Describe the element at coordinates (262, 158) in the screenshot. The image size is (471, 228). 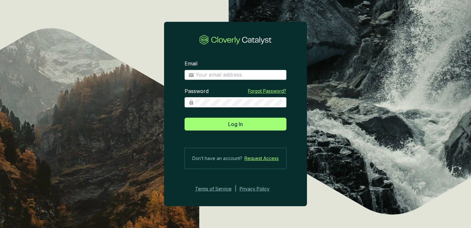
I see `a: Request Access` at that location.